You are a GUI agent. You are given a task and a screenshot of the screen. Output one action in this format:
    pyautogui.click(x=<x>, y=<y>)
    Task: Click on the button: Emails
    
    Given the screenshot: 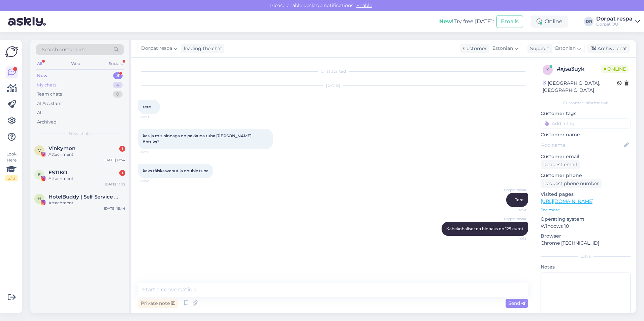 What is the action you would take?
    pyautogui.click(x=510, y=22)
    